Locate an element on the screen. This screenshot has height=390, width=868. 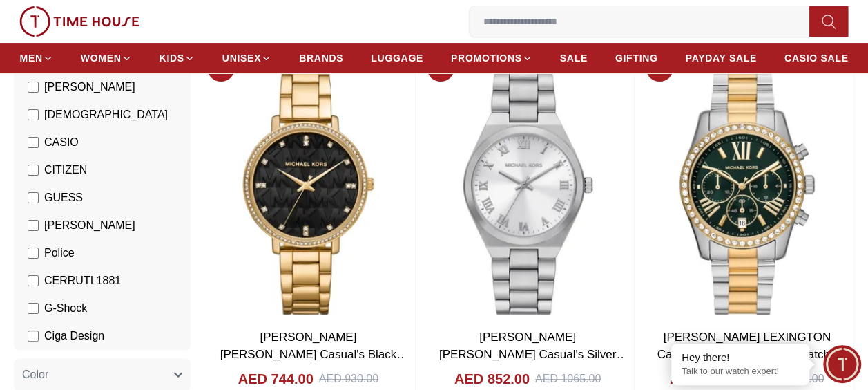
a: KIDS is located at coordinates (177, 58).